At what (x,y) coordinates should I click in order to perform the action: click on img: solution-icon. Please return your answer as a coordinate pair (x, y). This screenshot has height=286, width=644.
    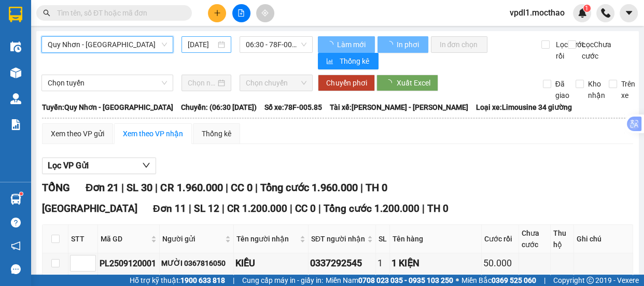
    Looking at the image, I should click on (16, 124).